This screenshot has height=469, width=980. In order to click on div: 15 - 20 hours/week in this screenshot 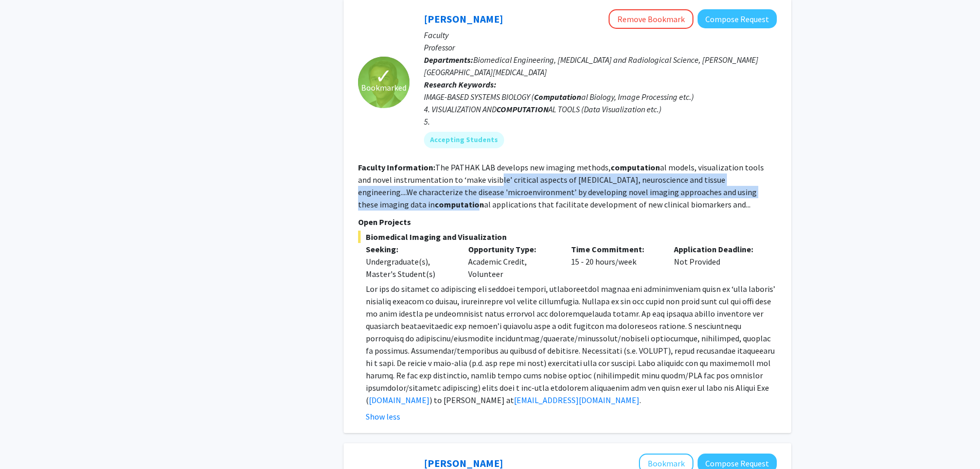, I will do `click(615, 262)`.